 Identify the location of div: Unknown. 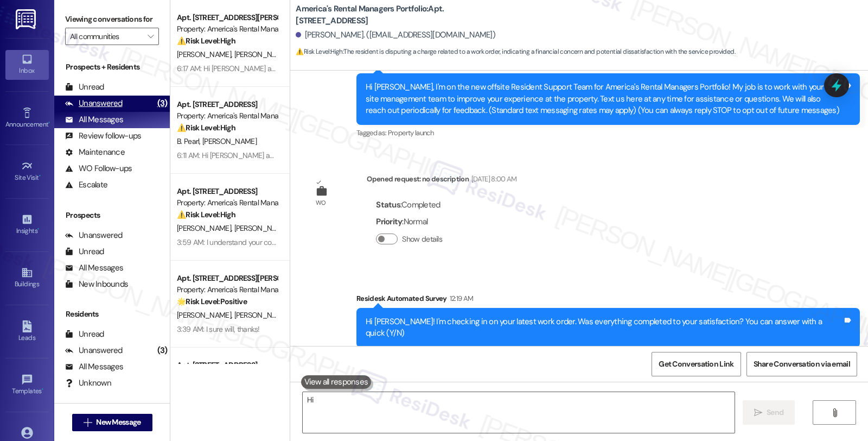
(88, 382).